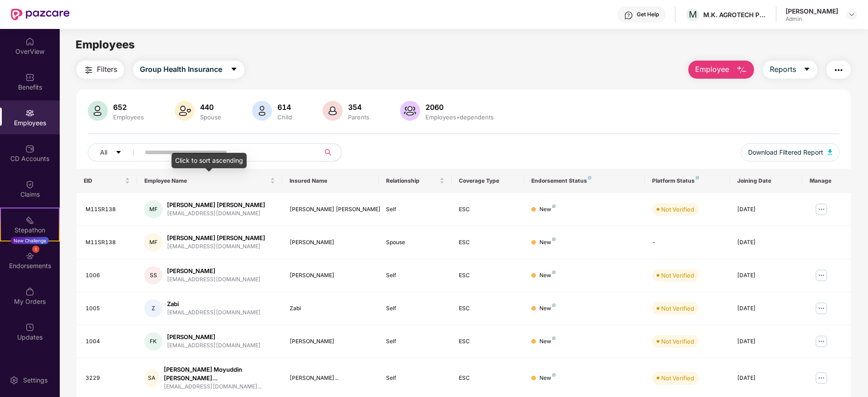  I want to click on span: search, so click(328, 153).